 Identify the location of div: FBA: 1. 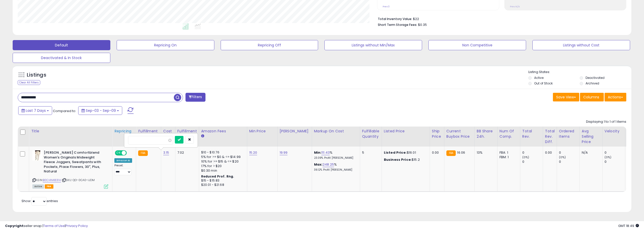
(508, 152).